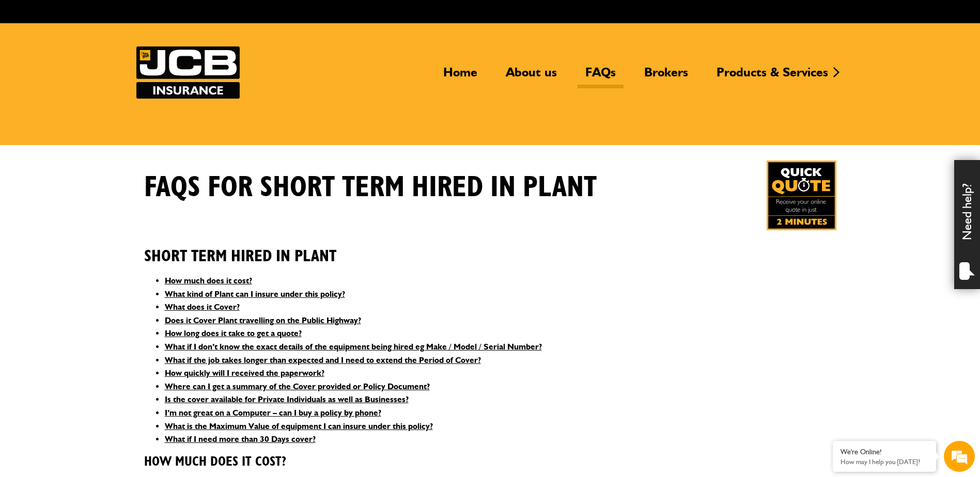 This screenshot has width=980, height=477. I want to click on img: Quick Quote, so click(801, 195).